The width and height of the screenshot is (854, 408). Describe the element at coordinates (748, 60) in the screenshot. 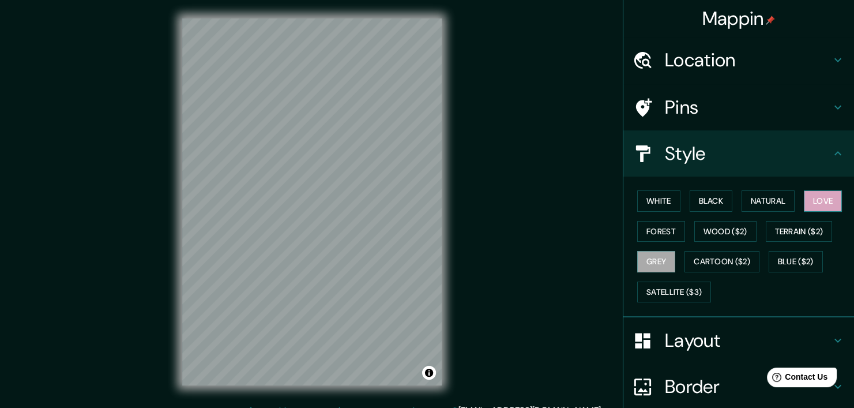

I see `h4: Location` at that location.